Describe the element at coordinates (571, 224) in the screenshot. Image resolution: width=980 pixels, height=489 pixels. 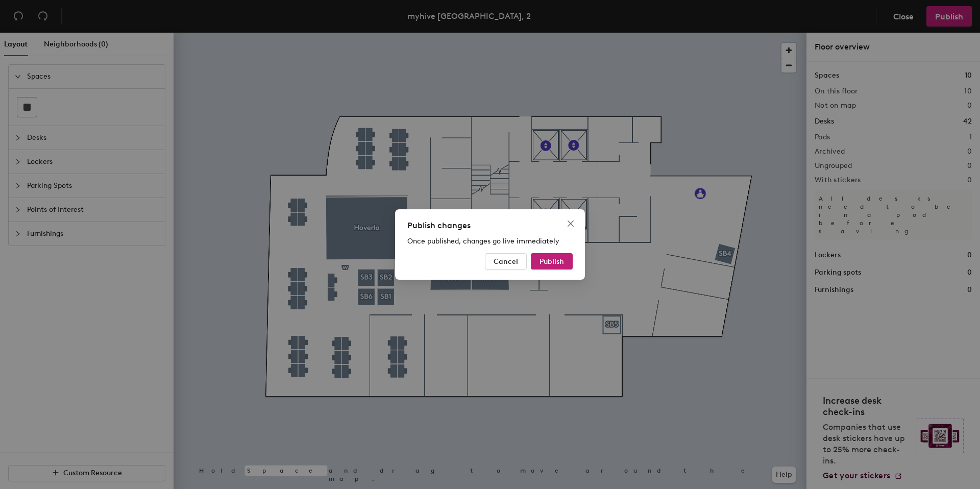
I see `span: close` at that location.